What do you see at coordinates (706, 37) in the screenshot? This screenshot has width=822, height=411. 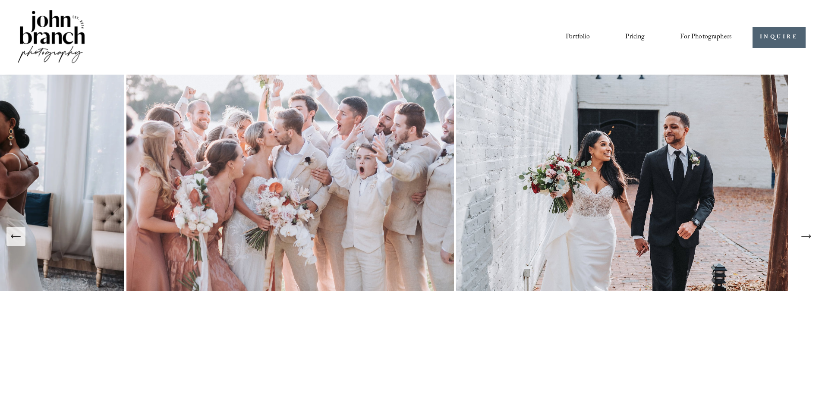 I see `span: For Photographers` at bounding box center [706, 37].